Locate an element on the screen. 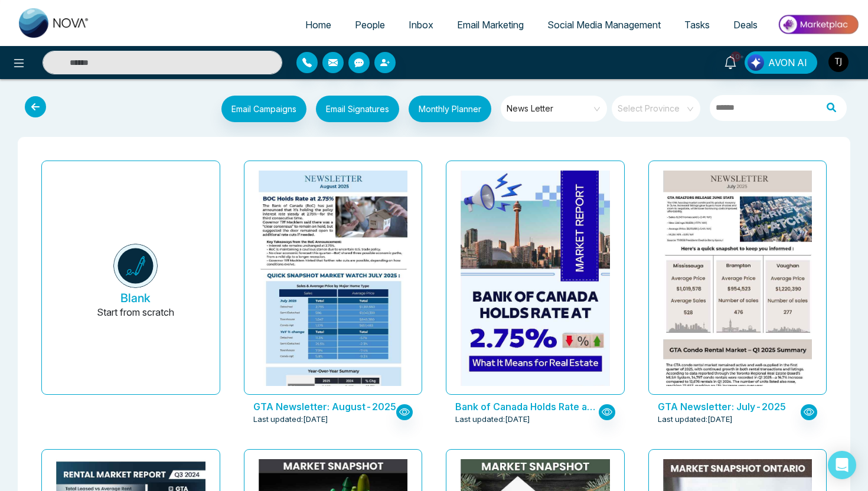 This screenshot has height=491, width=868. button: Email Campaigns is located at coordinates (264, 109).